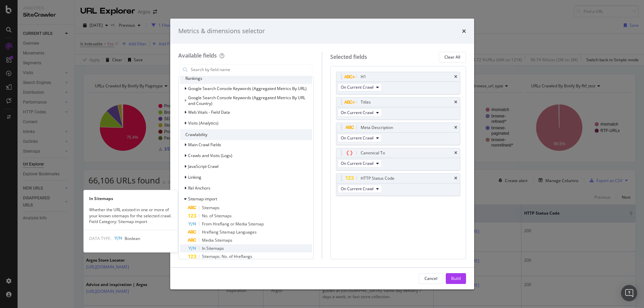 This screenshot has height=308, width=644. What do you see at coordinates (198, 56) in the screenshot?
I see `div: Available fields` at bounding box center [198, 56].